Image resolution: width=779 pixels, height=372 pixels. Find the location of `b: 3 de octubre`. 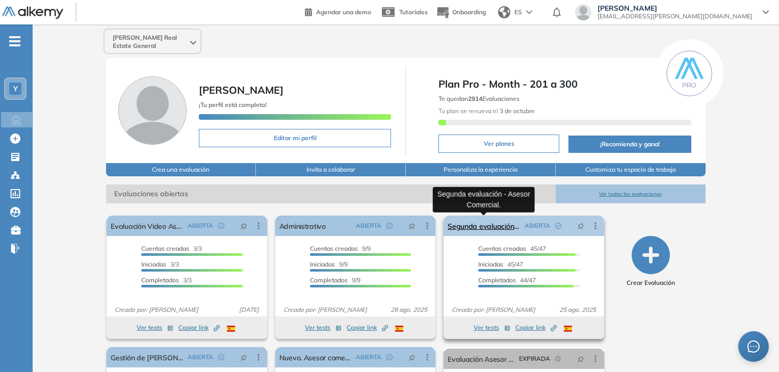

b: 3 de octubre is located at coordinates (517, 111).